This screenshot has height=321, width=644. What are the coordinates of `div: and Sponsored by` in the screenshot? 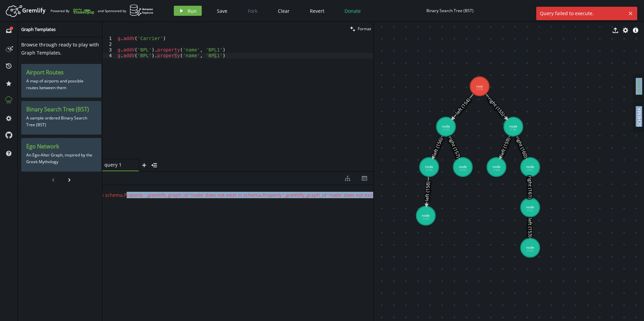 It's located at (126, 11).